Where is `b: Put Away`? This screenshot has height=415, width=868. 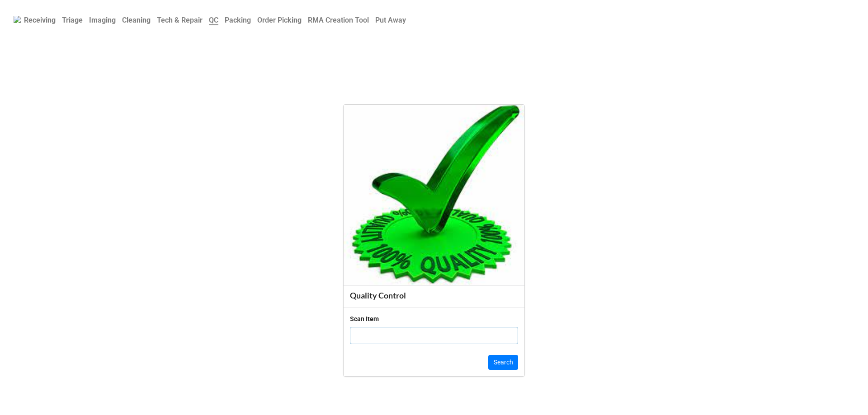
b: Put Away is located at coordinates (391, 20).